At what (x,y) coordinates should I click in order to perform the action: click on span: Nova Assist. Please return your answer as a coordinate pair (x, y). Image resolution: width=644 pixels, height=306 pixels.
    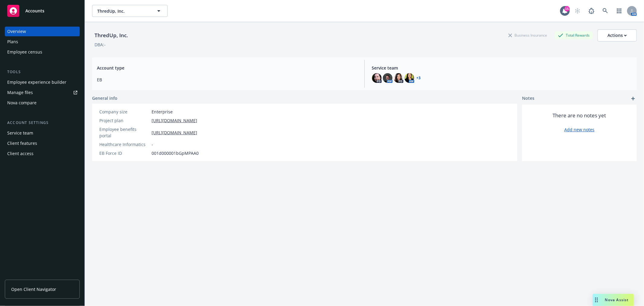
    Looking at the image, I should click on (617, 300).